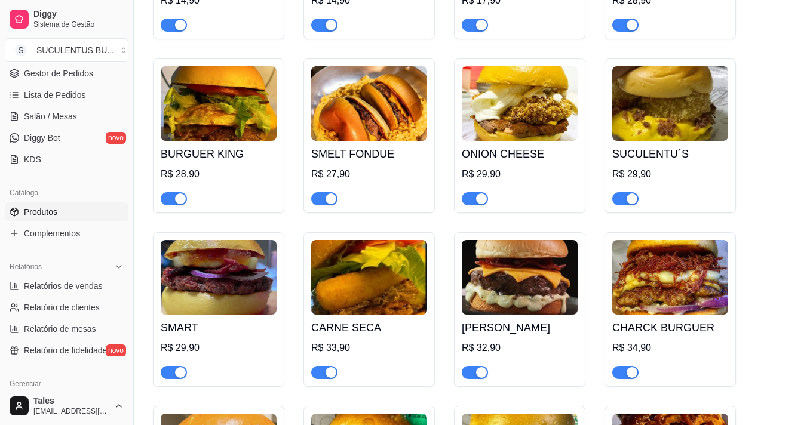 The image size is (807, 425). I want to click on a: Complementos, so click(66, 233).